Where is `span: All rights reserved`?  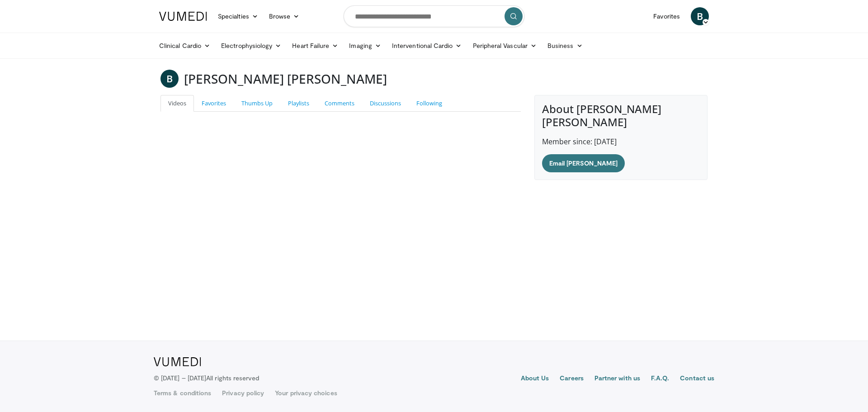
span: All rights reserved is located at coordinates (233, 377).